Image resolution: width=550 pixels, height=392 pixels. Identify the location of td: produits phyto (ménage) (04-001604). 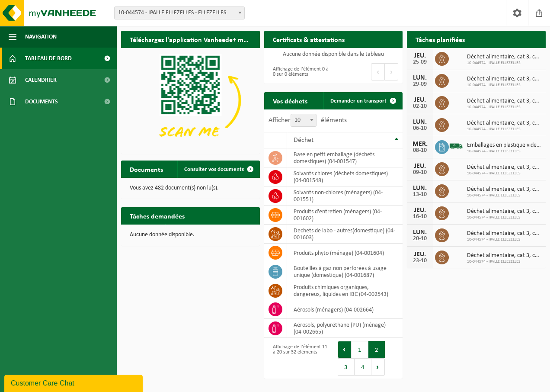
(345, 253).